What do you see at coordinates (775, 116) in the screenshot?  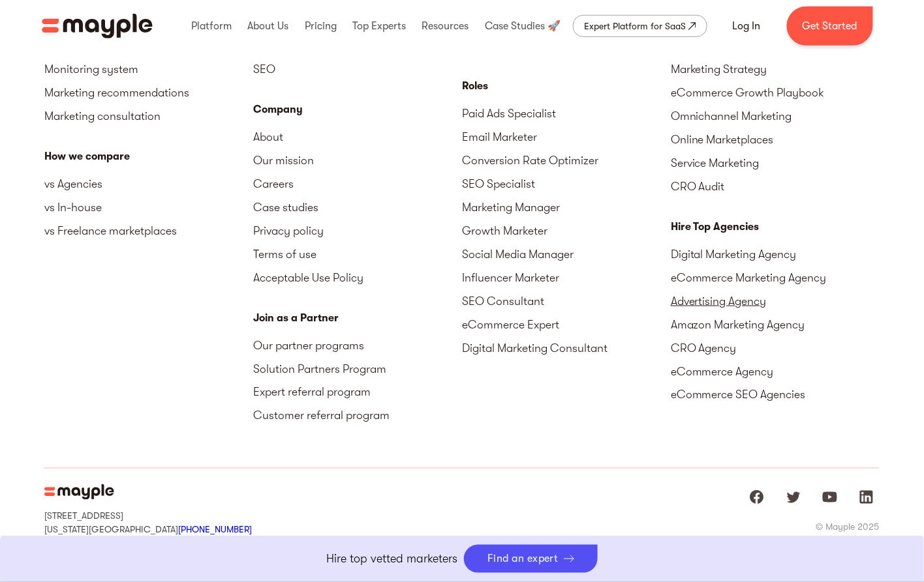 I see `a: Omnichannel Marketing` at bounding box center [775, 116].